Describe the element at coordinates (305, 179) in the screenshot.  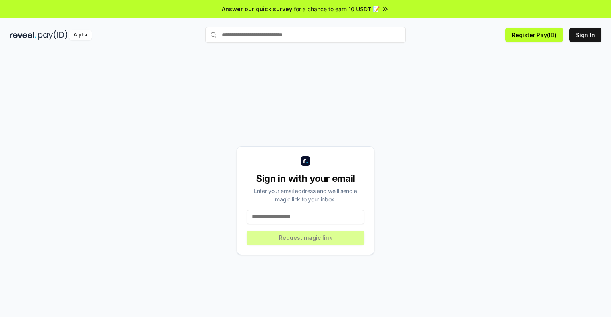
I see `div: Sign in with your email` at that location.